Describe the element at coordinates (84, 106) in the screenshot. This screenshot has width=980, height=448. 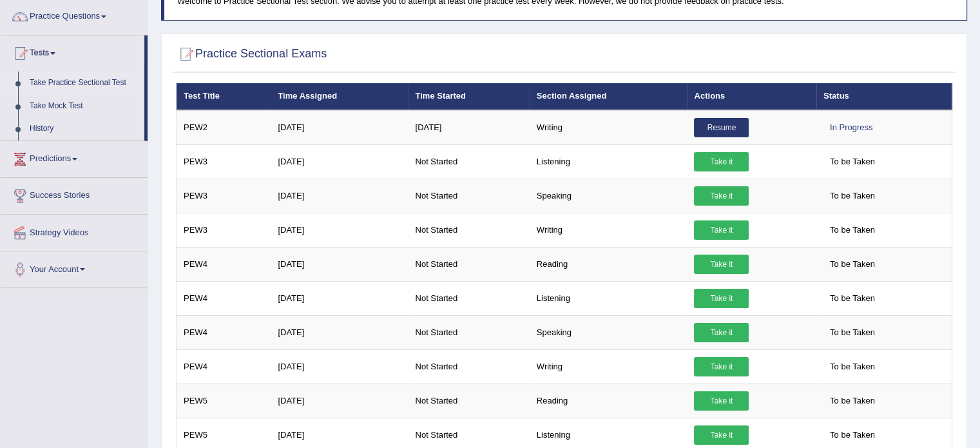
I see `a: Take Mock Test` at that location.